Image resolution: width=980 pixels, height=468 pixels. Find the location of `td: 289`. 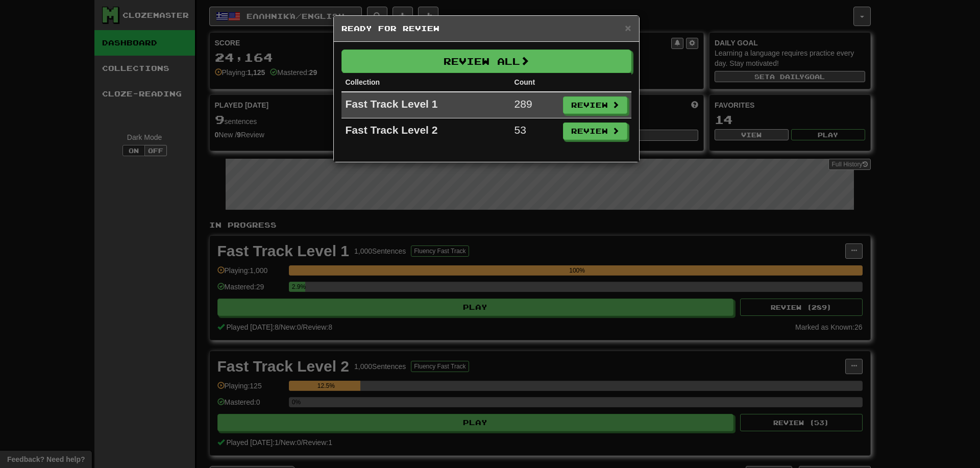

td: 289 is located at coordinates (535, 105).